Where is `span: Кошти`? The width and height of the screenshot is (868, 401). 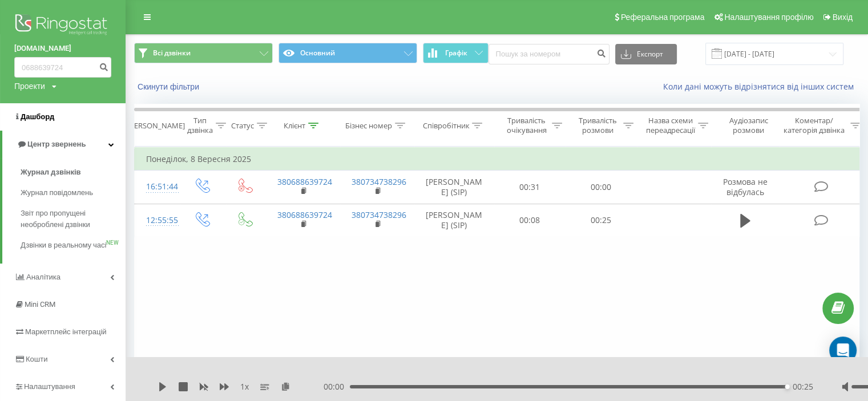 span: Кошти is located at coordinates (36, 359).